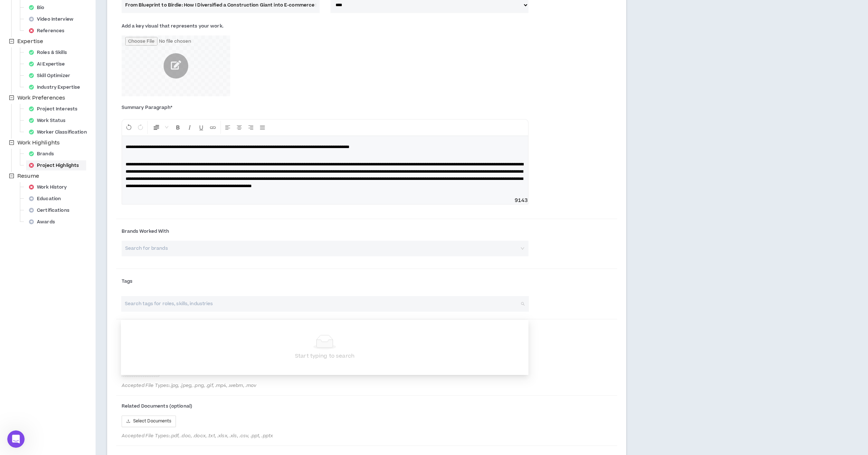 This screenshot has width=868, height=455. I want to click on div: AI Expertise, so click(49, 64).